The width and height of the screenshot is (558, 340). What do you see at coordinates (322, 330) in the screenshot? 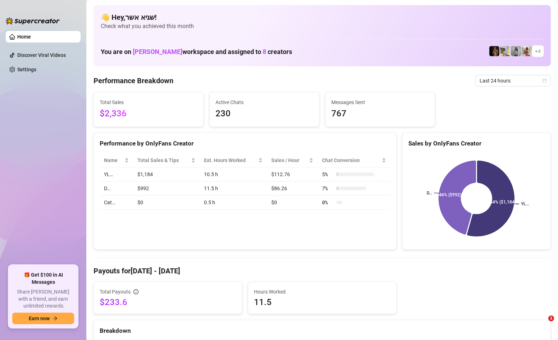
I see `div: Breakdown` at bounding box center [322, 330].